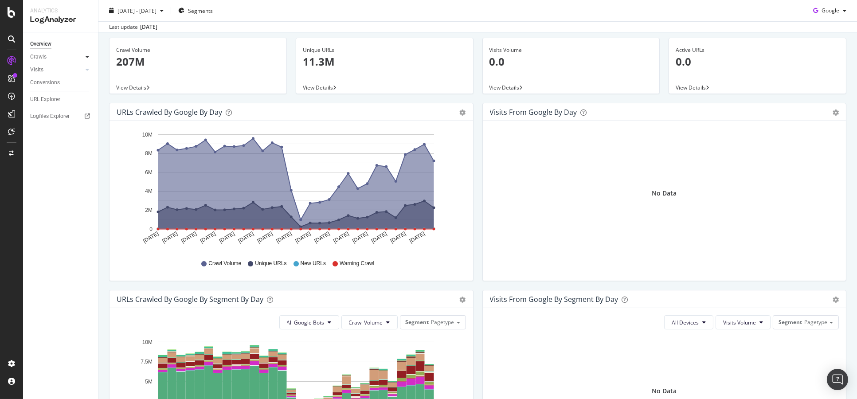 Image resolution: width=857 pixels, height=399 pixels. I want to click on button: Google, so click(830, 11).